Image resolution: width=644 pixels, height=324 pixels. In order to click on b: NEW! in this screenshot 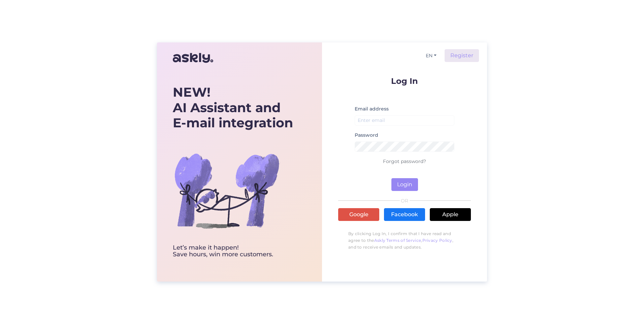, I will do `click(192, 92)`.